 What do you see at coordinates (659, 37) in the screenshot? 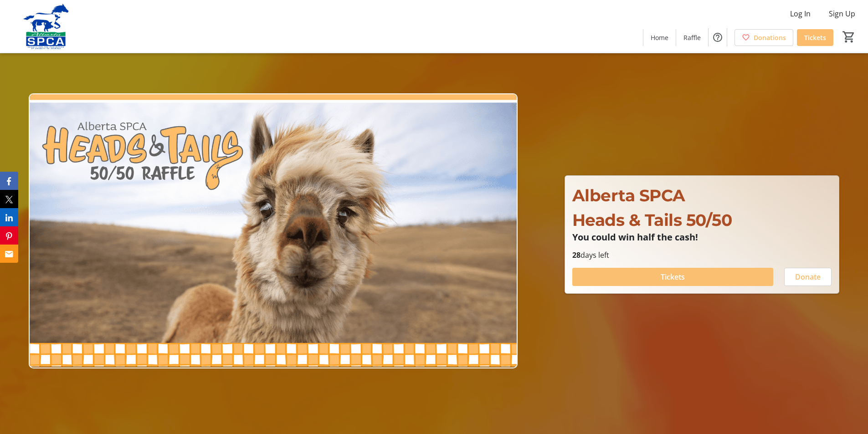
I see `span: Home` at bounding box center [659, 37].